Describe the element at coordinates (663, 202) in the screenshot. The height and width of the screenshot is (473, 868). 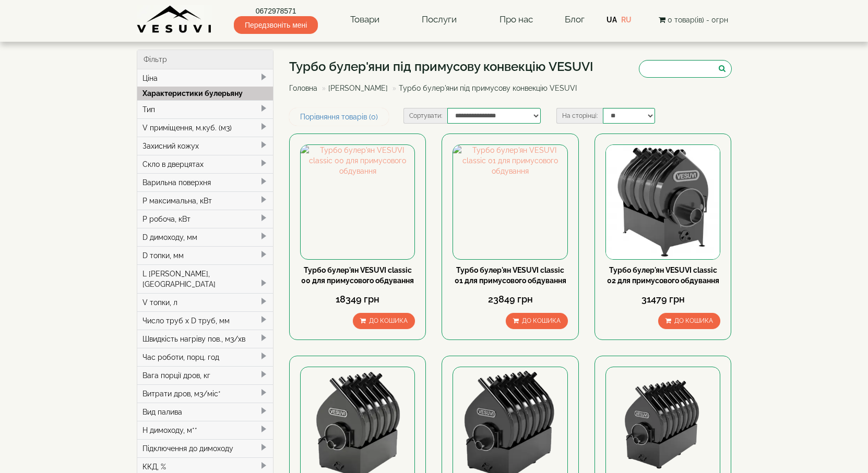
I see `img: Турбо булер'ян VESUVI classic 02 для примусового обдування` at that location.